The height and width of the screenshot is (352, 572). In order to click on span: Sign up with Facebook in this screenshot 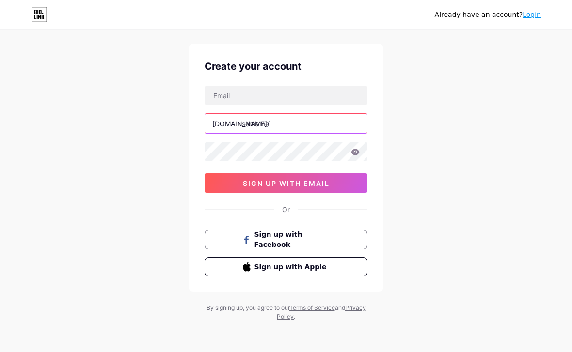, I will do `click(292, 240)`.